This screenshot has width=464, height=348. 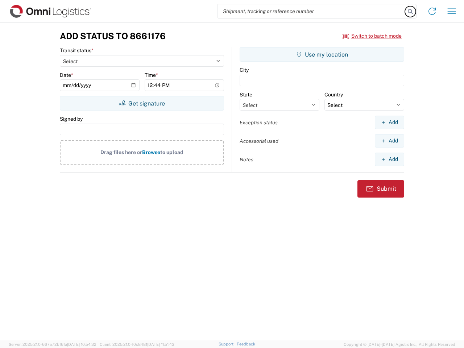 What do you see at coordinates (66, 75) in the screenshot?
I see `label: Date` at bounding box center [66, 75].